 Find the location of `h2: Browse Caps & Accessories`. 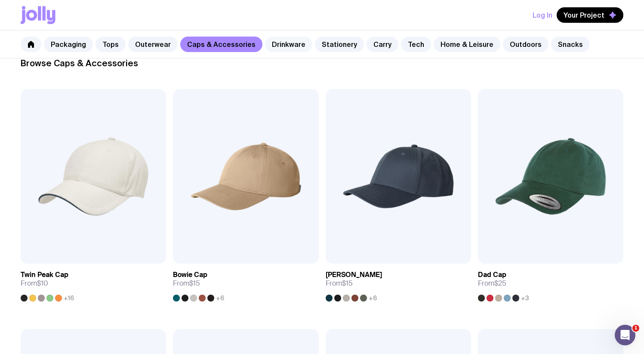

h2: Browse Caps & Accessories is located at coordinates (322, 63).